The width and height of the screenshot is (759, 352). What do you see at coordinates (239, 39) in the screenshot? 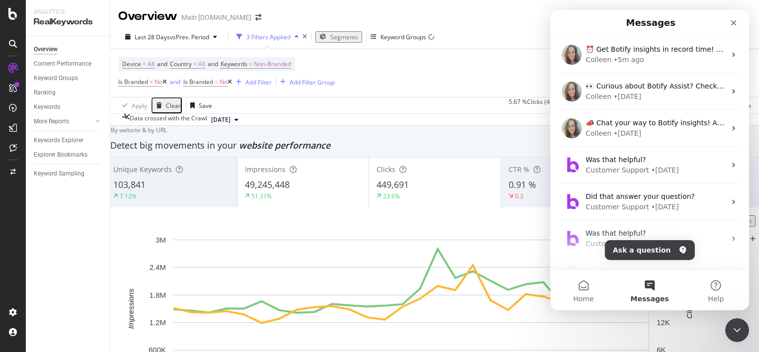
I see `span: ⏰ Get Botify insights in record time! Botify users are raving about the time saved with our AI as...` at bounding box center [239, 39].